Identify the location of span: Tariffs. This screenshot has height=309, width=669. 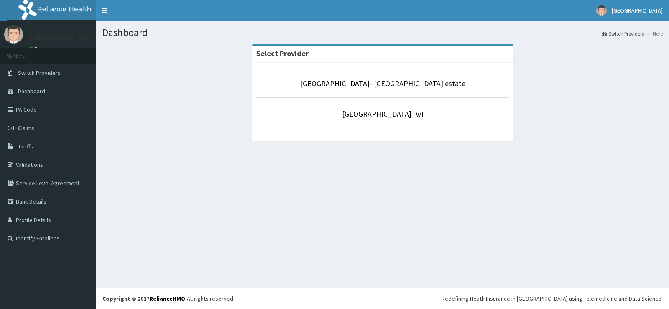
(25, 146).